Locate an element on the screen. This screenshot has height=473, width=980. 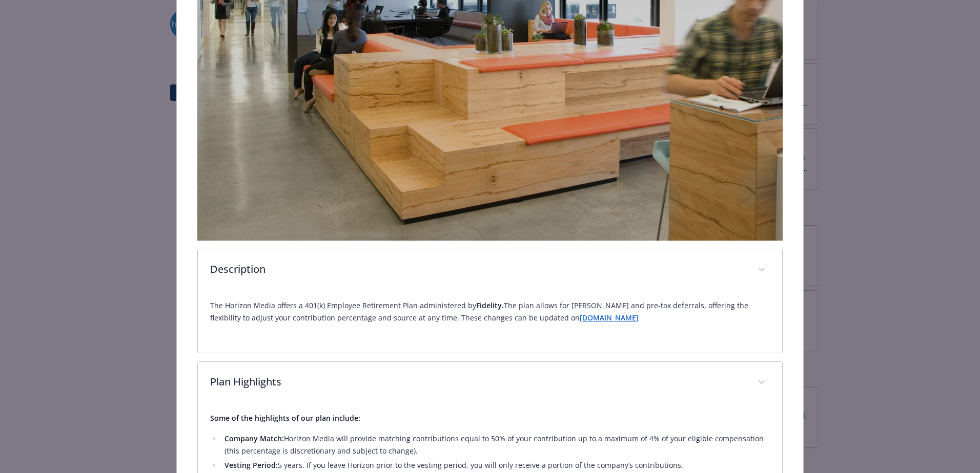
p: Description is located at coordinates (478, 269).